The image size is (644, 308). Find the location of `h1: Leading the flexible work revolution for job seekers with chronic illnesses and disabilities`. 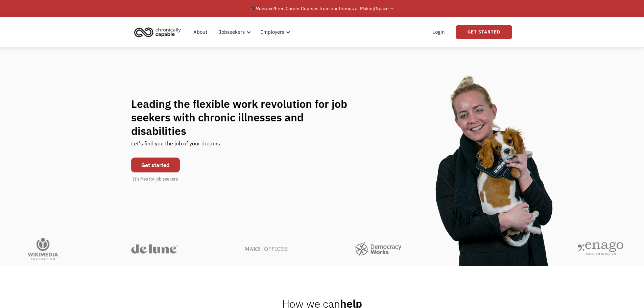

h1: Leading the flexible work revolution for job seekers with chronic illnesses and disabilities is located at coordinates (246, 117).